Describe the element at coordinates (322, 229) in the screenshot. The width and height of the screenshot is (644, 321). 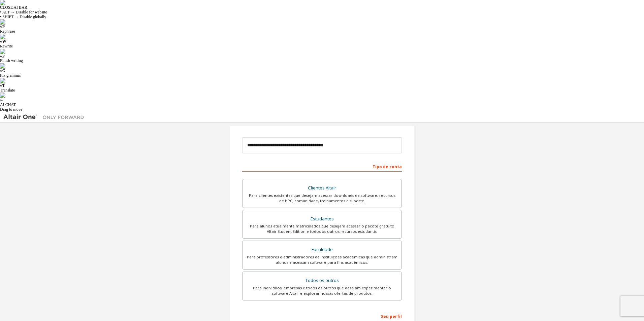
I see `div: Para alunos atualmente matriculados que desejam acessar o pacote gratuito Altair Student Edition ...` at that location.